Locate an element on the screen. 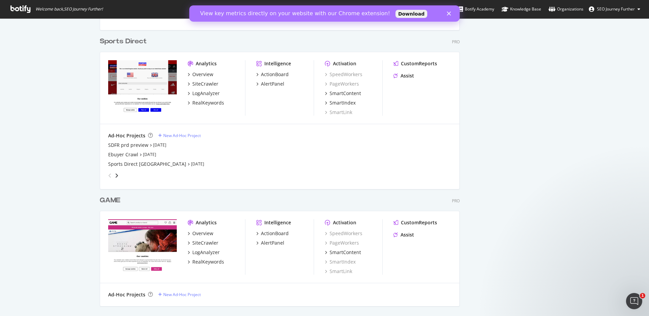  div: Botify Academy is located at coordinates (476, 9).